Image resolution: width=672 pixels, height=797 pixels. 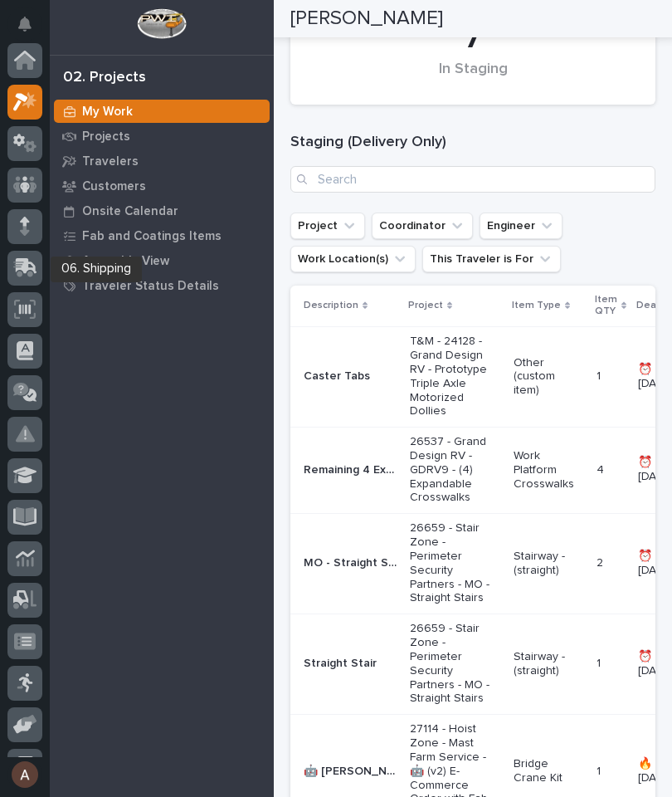 I want to click on p: T&M - 24128 - Grand Design RV - Prototype Triple Axle Motorized Dollies, so click(x=455, y=377).